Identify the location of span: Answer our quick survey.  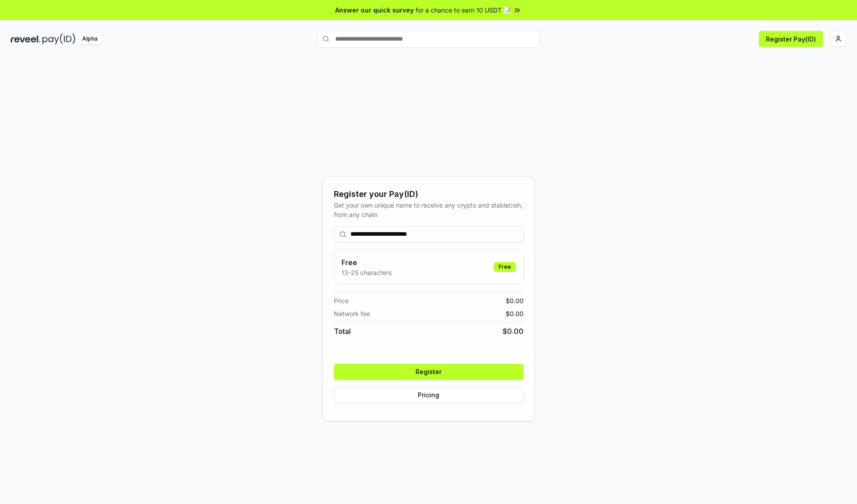
(375, 10).